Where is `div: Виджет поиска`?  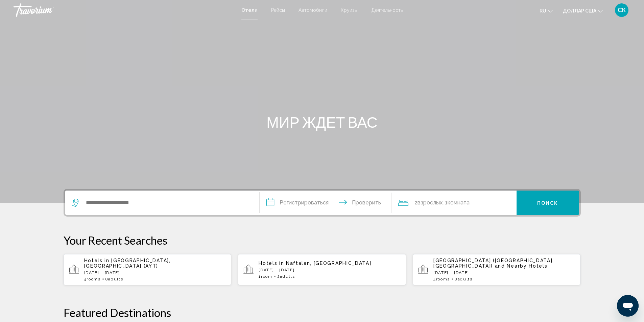
div: Виджет поиска is located at coordinates (322, 203).